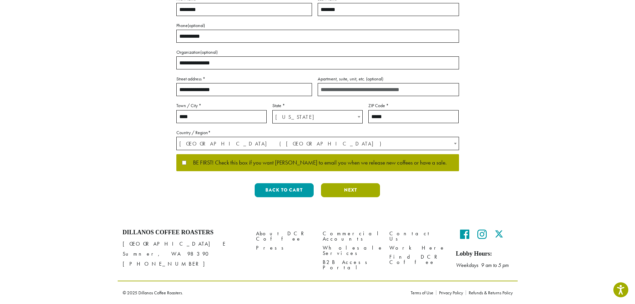 This screenshot has height=304, width=635. Describe the element at coordinates (489, 292) in the screenshot. I see `a: Refunds & Returns Policy` at that location.